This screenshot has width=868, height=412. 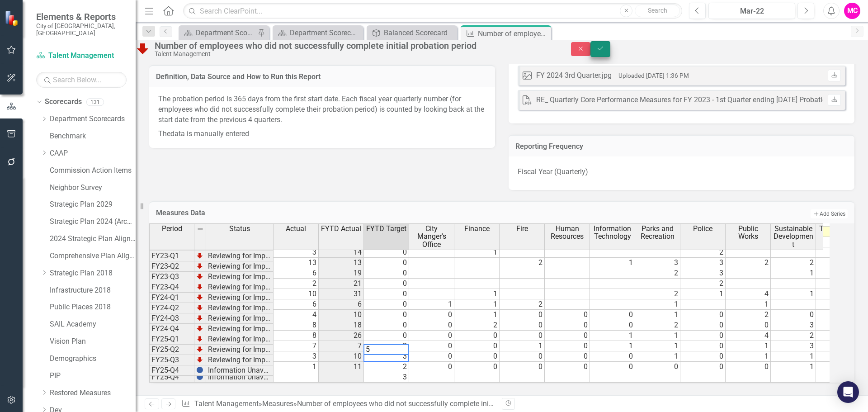 I want to click on td: 21, so click(x=341, y=284).